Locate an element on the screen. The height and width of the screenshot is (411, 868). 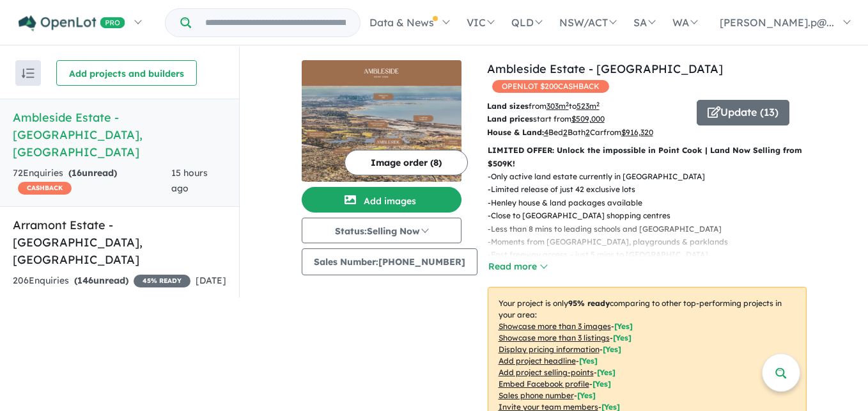
u: $ 509,000 is located at coordinates (588, 118).